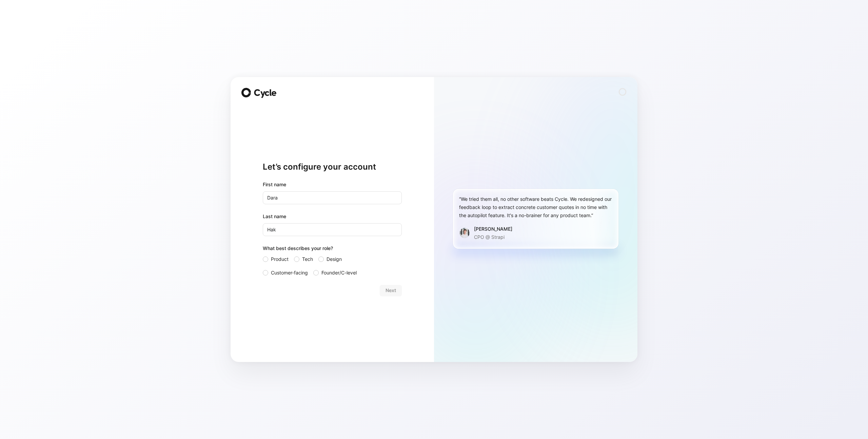 The image size is (868, 439). Describe the element at coordinates (332, 185) in the screenshot. I see `div: First name` at that location.